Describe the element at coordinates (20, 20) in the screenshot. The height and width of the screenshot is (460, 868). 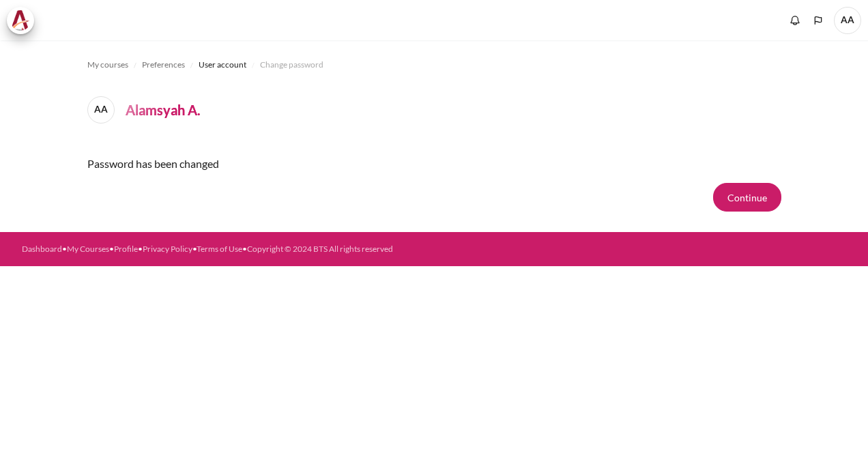
I see `img: Architeck` at that location.